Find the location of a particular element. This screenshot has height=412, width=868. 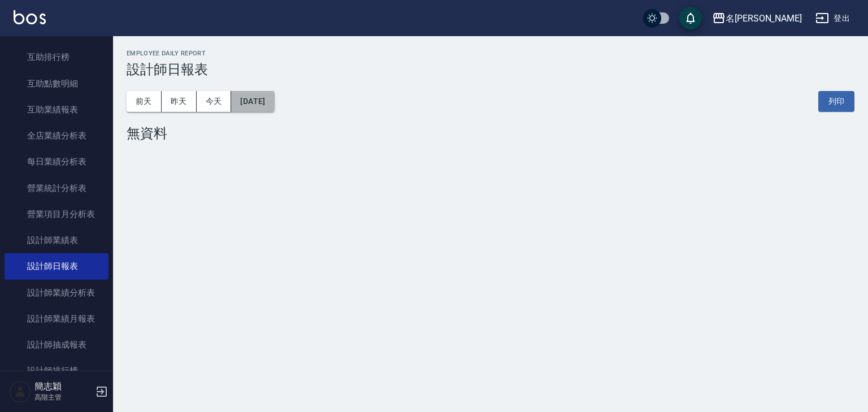

a: 設計師抽成報表 is located at coordinates (57, 344).